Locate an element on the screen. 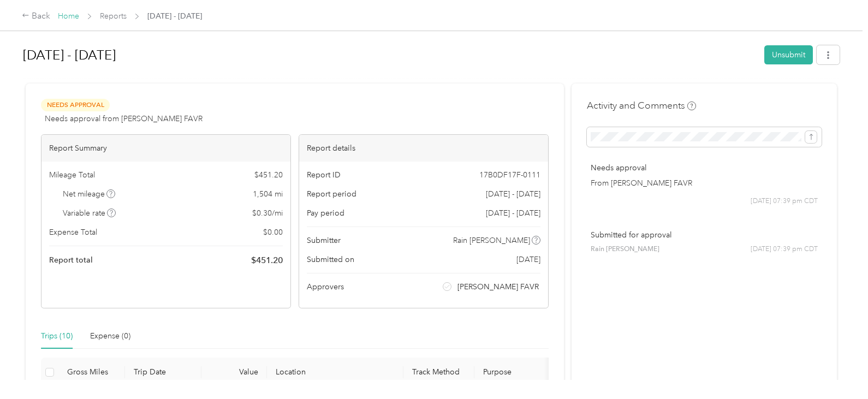  th: Value is located at coordinates (234, 372).